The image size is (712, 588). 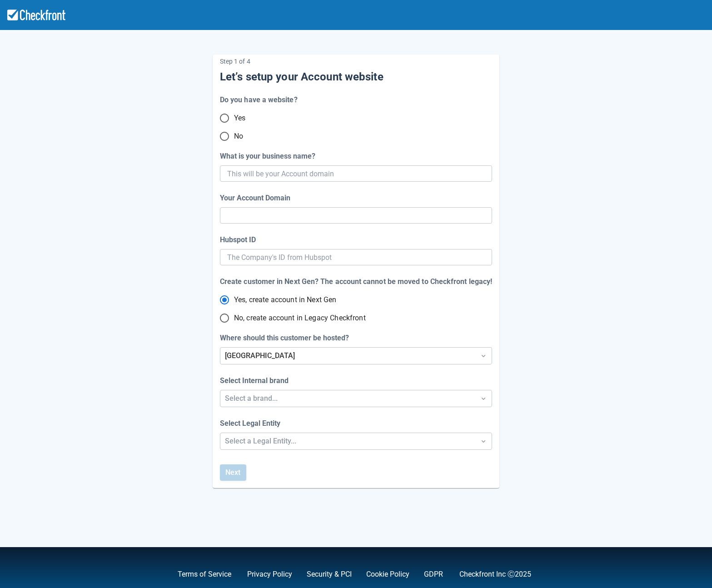 I want to click on label: What is your business name?, so click(x=270, y=156).